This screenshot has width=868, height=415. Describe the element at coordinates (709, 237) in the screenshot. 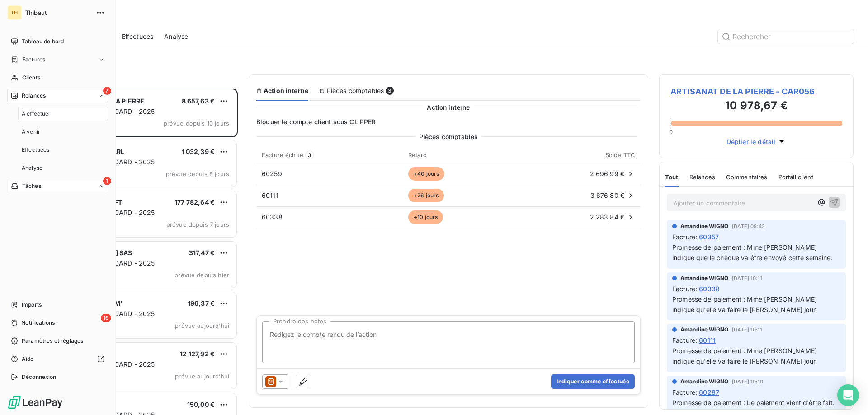

I see `span: 60357` at that location.